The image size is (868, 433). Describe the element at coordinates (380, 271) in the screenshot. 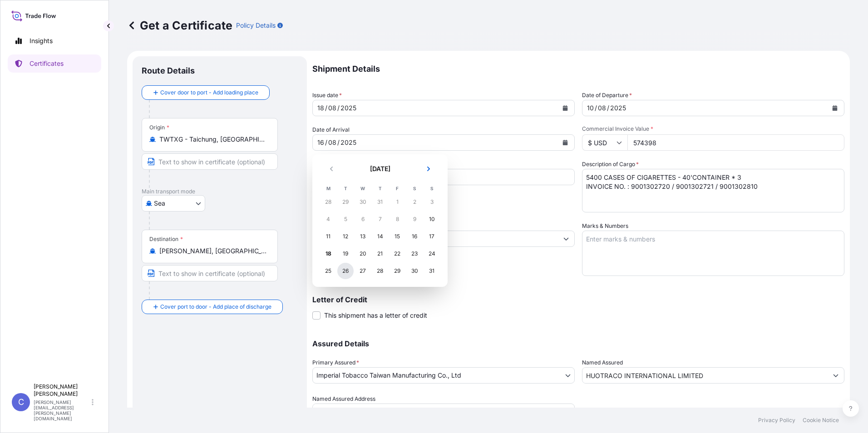

I see `div: Thursday 28 August 2025` at that location.